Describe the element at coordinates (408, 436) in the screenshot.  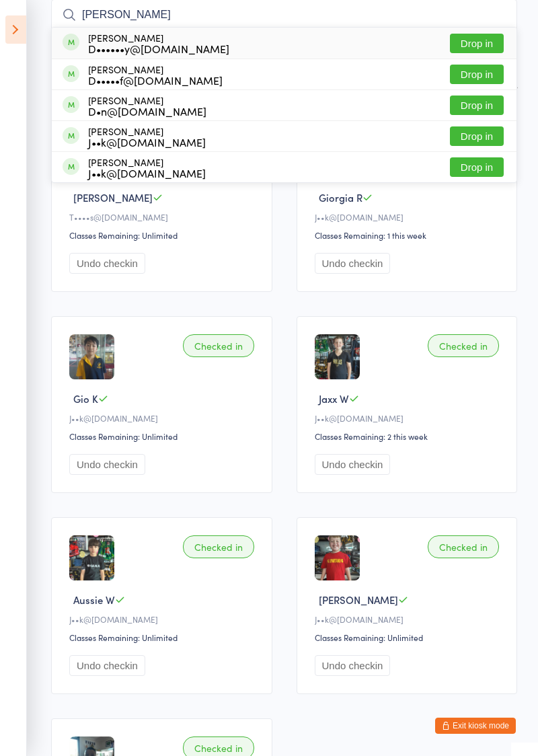
I see `div: Classes Remaining: 2 this week` at that location.